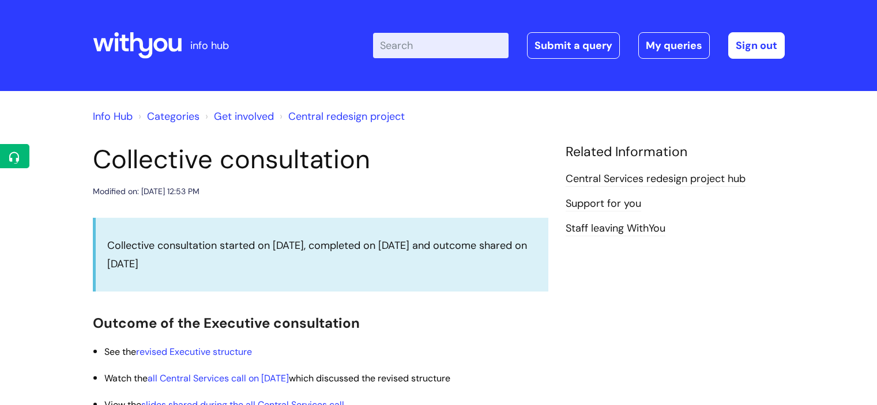 Image resolution: width=877 pixels, height=405 pixels. Describe the element at coordinates (178, 352) in the screenshot. I see `span: See the` at that location.